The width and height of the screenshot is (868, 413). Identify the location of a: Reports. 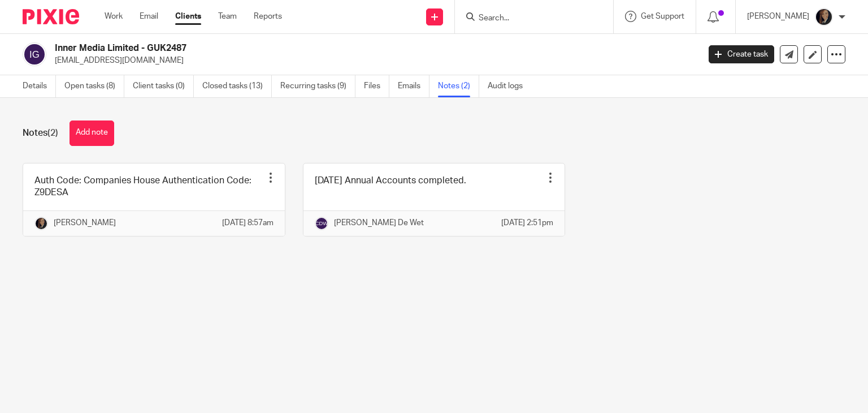
(268, 16).